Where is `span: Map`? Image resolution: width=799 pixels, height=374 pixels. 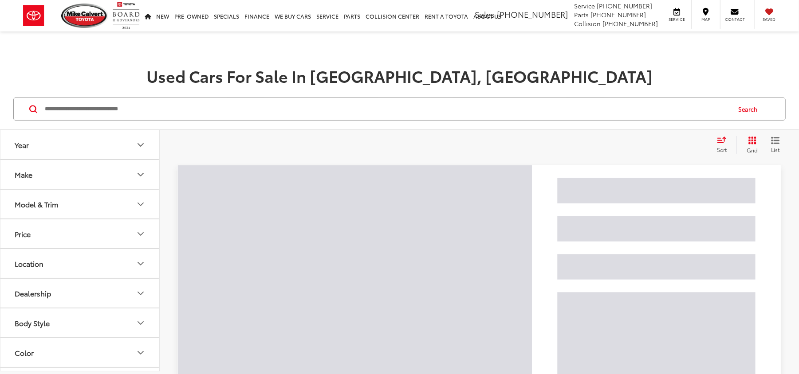 span: Map is located at coordinates (706, 19).